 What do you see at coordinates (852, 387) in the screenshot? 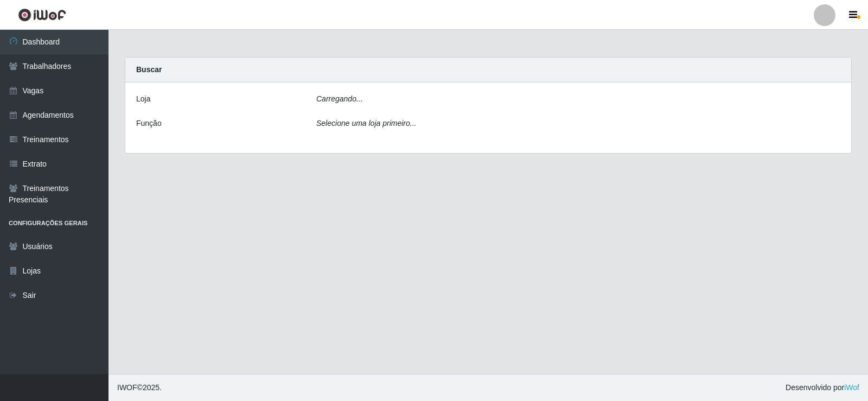
I see `a: iWof` at bounding box center [852, 387].